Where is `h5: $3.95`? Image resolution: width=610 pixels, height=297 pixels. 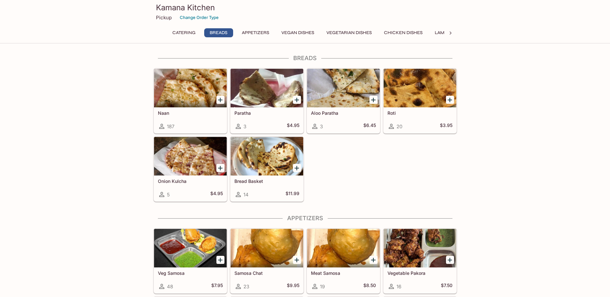 h5: $3.95 is located at coordinates (446, 126).